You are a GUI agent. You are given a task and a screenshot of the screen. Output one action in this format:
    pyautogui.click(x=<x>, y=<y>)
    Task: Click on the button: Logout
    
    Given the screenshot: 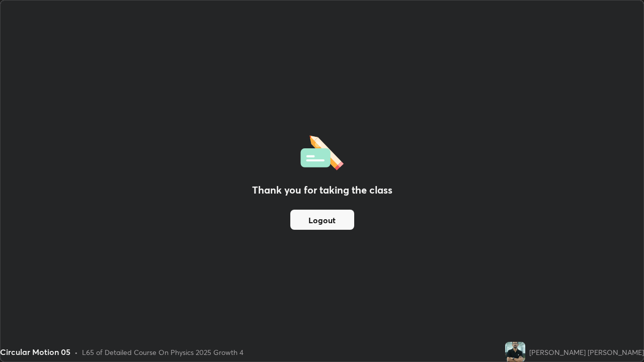 What is the action you would take?
    pyautogui.click(x=322, y=220)
    